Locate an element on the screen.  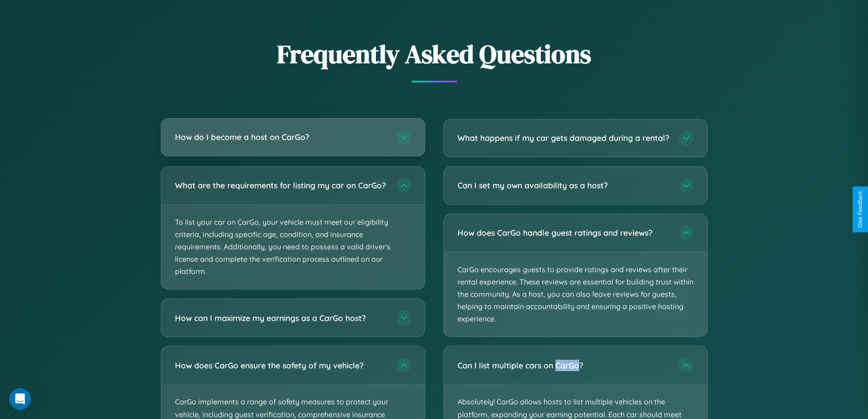
h3: How do I become a host on CarGo? is located at coordinates (281, 137).